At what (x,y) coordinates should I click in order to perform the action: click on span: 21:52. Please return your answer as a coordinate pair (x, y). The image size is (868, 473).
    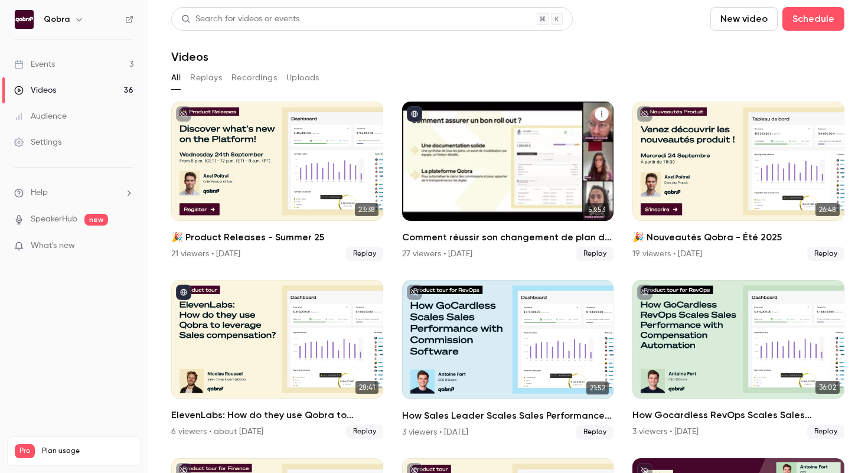
    Looking at the image, I should click on (598, 388).